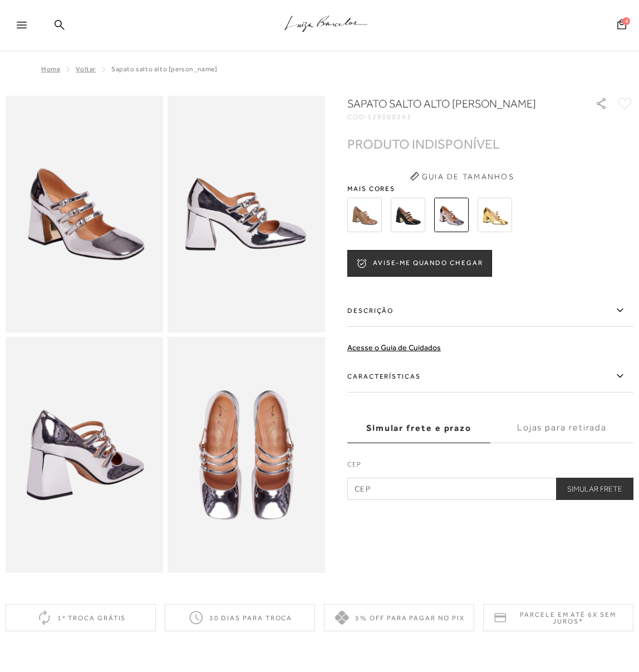  I want to click on label: Descrição, so click(490, 311).